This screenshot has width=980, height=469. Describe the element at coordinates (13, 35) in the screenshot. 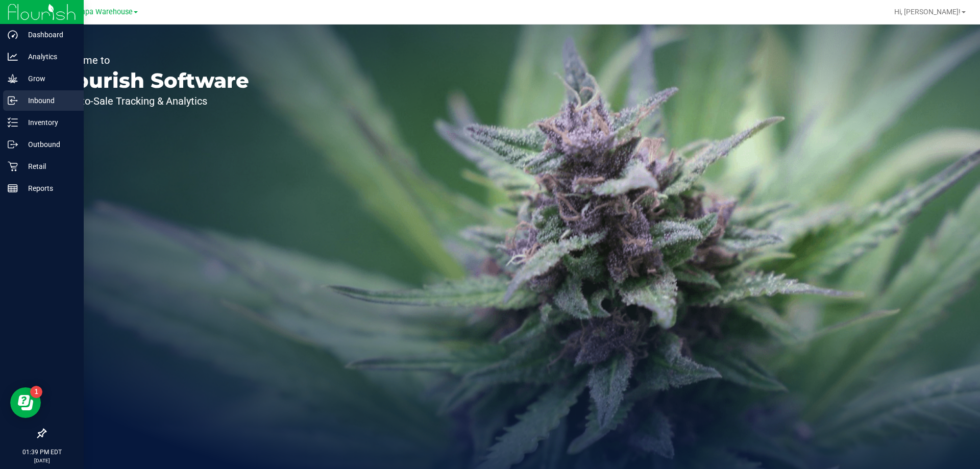

I see `inline-svg: Dashboard` at that location.